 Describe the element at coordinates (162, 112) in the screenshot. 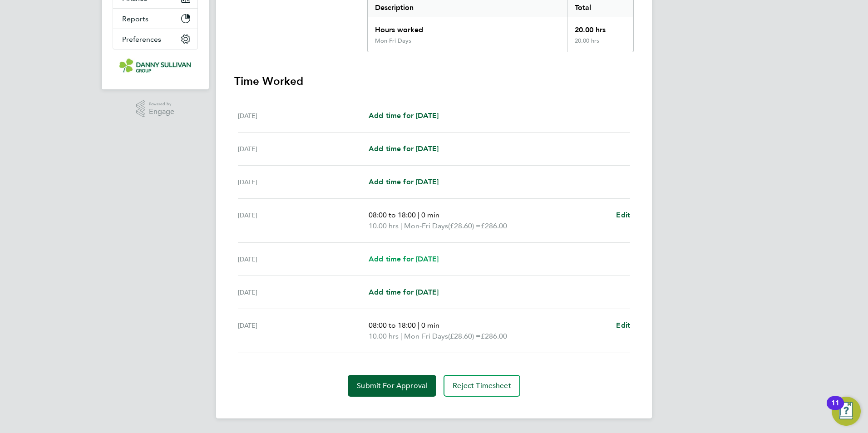

I see `span: Engage` at that location.